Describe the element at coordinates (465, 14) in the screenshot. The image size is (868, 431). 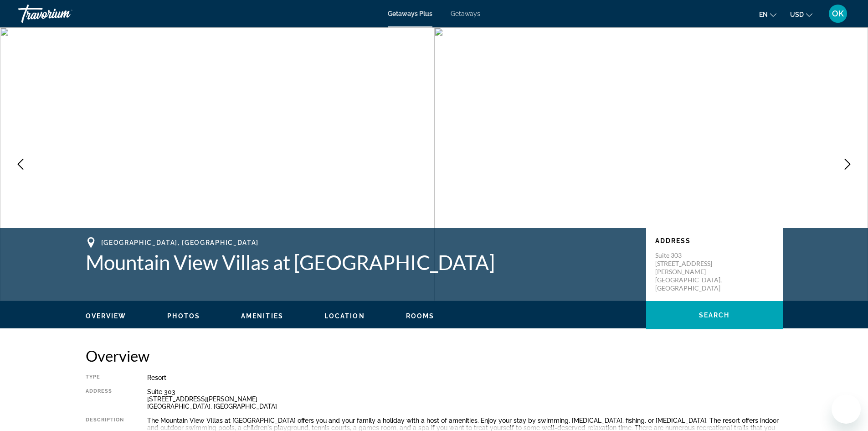
I see `a: Getaways` at that location.